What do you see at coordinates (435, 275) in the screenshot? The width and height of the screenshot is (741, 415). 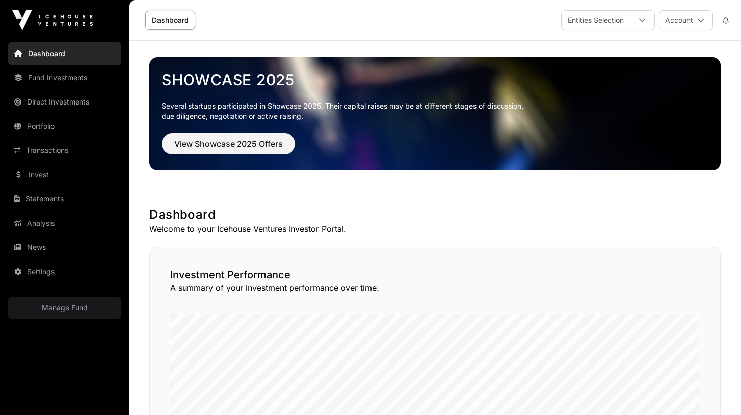 I see `h2: Investment Performance` at bounding box center [435, 275].